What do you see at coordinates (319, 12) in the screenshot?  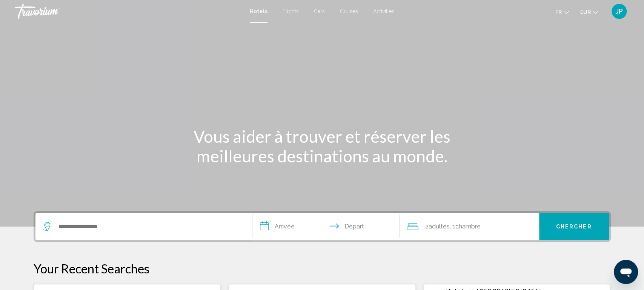 I see `a: Cars` at bounding box center [319, 12].